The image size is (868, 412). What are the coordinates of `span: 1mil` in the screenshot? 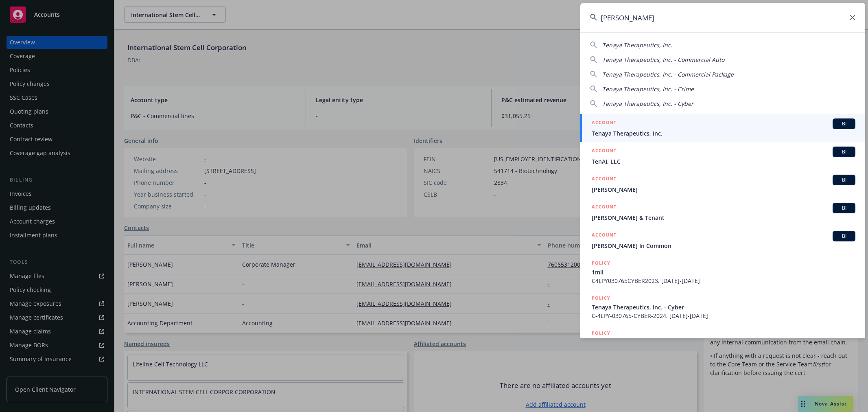 It's located at (723, 272).